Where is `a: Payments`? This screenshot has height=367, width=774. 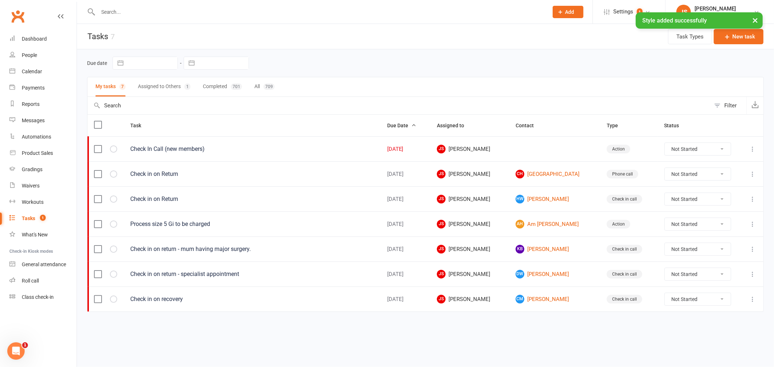
a: Payments is located at coordinates (43, 88).